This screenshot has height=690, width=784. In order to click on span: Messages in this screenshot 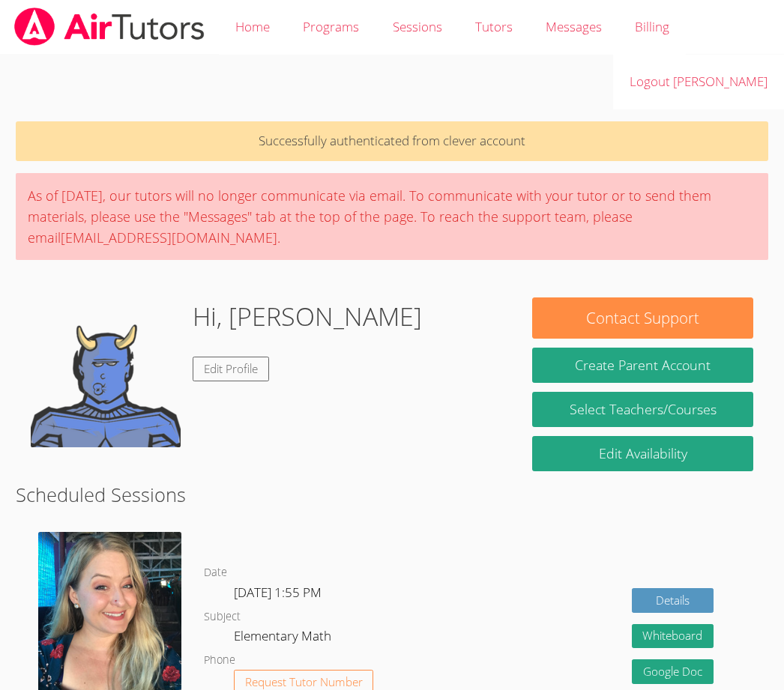, I will do `click(573, 26)`.